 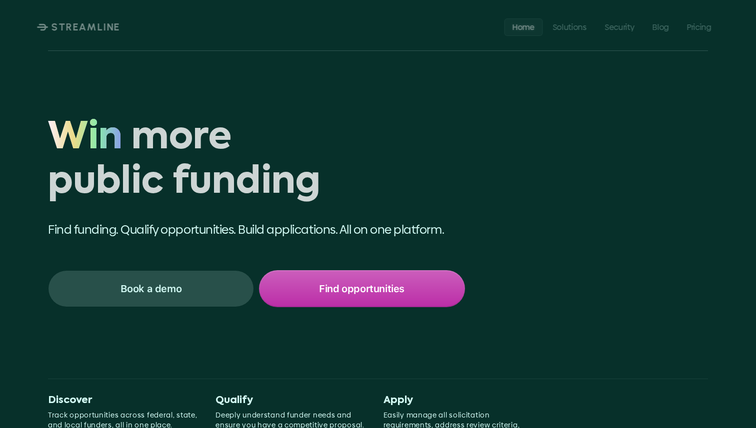 What do you see at coordinates (660, 26) in the screenshot?
I see `a: Blog` at bounding box center [660, 26].